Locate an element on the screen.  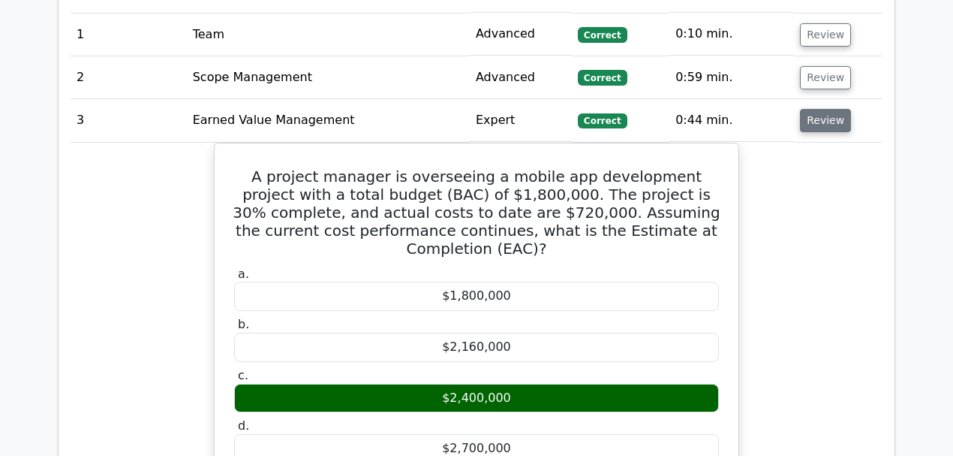
span: d. is located at coordinates (243, 425).